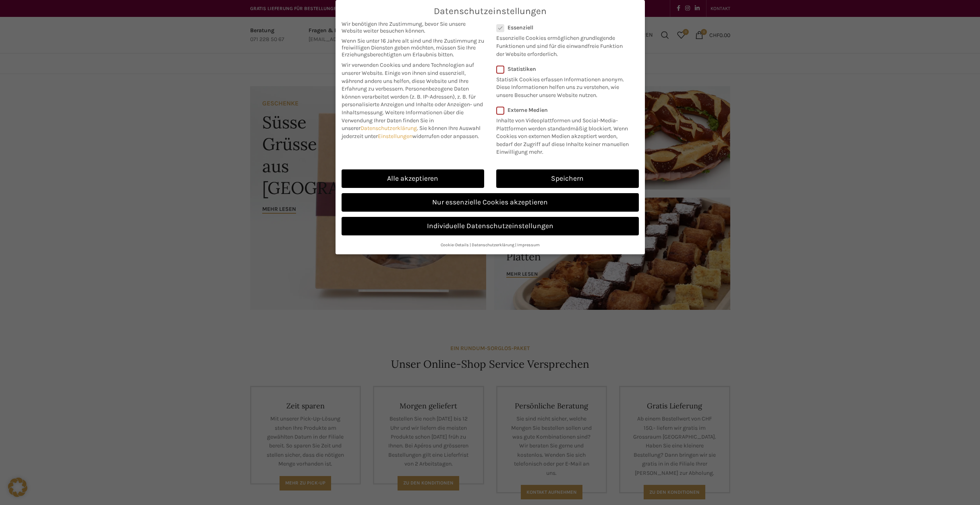 The height and width of the screenshot is (505, 980). Describe the element at coordinates (490, 11) in the screenshot. I see `span: Datenschutzeinstellungen` at that location.